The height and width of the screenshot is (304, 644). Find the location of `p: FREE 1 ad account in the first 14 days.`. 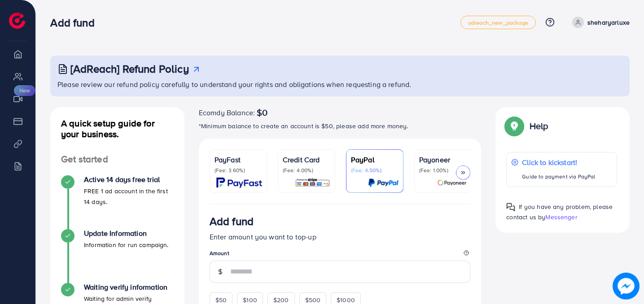

p: FREE 1 ad account in the first 14 days. is located at coordinates (129, 196).